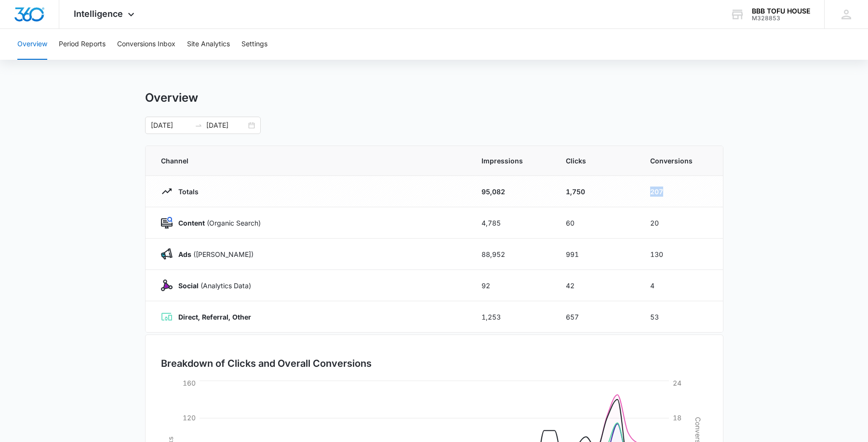 Image resolution: width=868 pixels, height=442 pixels. What do you see at coordinates (82, 44) in the screenshot?
I see `button: Period Reports` at bounding box center [82, 44].